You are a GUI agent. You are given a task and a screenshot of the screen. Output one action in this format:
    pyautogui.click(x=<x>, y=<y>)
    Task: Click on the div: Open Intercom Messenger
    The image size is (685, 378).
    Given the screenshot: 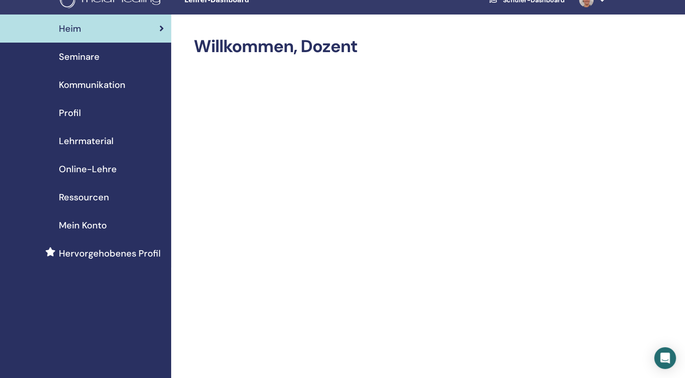 What is the action you would take?
    pyautogui.click(x=665, y=358)
    